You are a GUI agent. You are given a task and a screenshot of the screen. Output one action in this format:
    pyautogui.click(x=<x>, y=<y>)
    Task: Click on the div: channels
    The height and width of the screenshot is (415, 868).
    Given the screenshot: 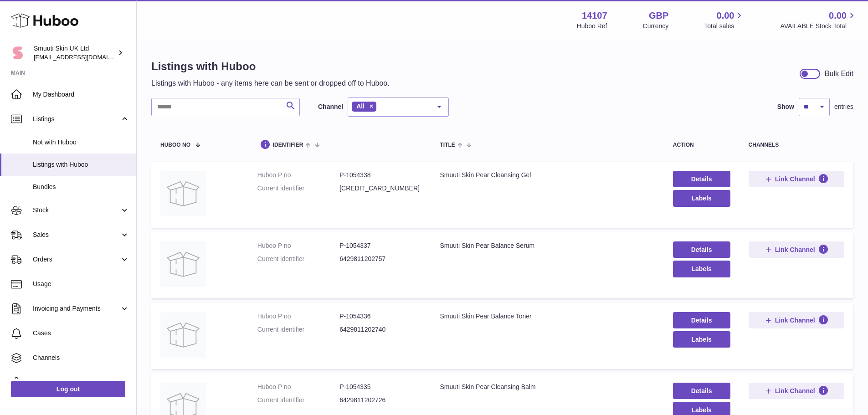 What is the action you would take?
    pyautogui.click(x=797, y=145)
    